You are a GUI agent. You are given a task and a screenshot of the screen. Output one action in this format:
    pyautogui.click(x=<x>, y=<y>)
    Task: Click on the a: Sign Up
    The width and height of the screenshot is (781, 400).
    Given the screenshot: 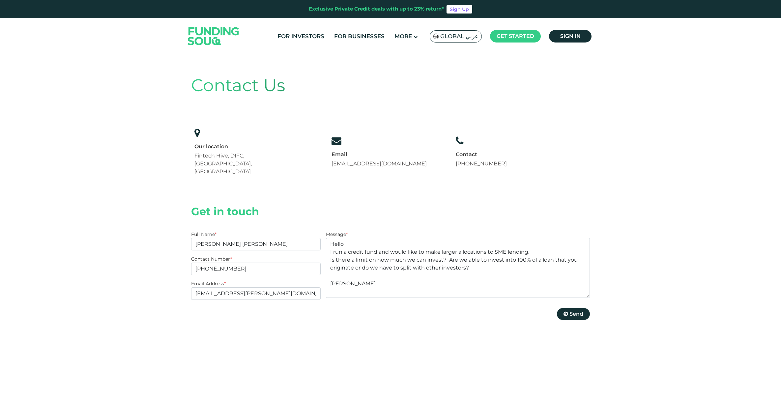 What is the action you would take?
    pyautogui.click(x=459, y=9)
    